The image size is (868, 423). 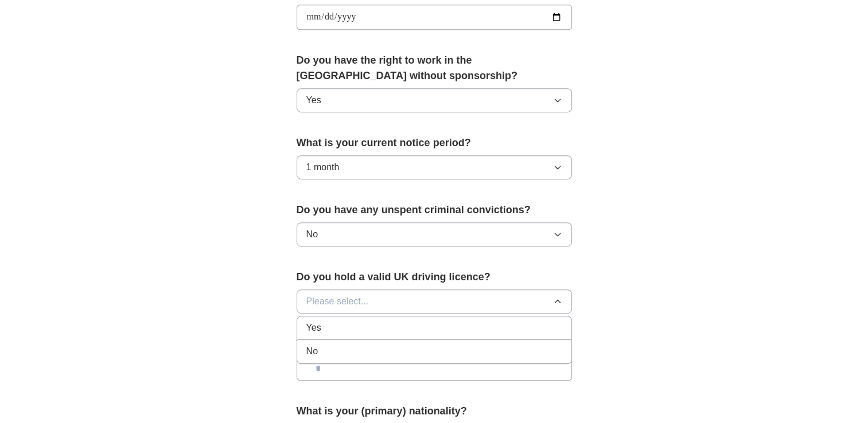 I want to click on label: What is your (primary) nationality?, so click(x=434, y=411).